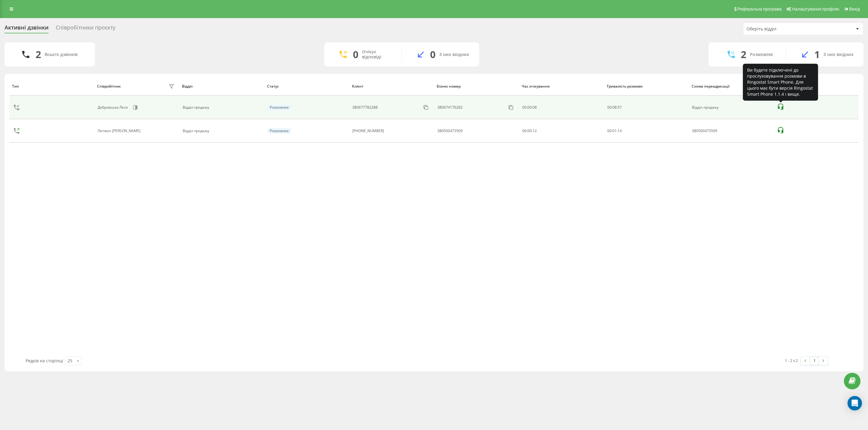 The height and width of the screenshot is (430, 868). Describe the element at coordinates (86, 29) in the screenshot. I see `div: Співробітники проєкту` at that location.